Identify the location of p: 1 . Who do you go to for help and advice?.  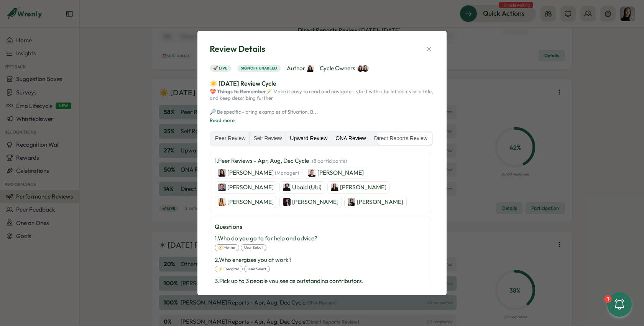
(266, 238).